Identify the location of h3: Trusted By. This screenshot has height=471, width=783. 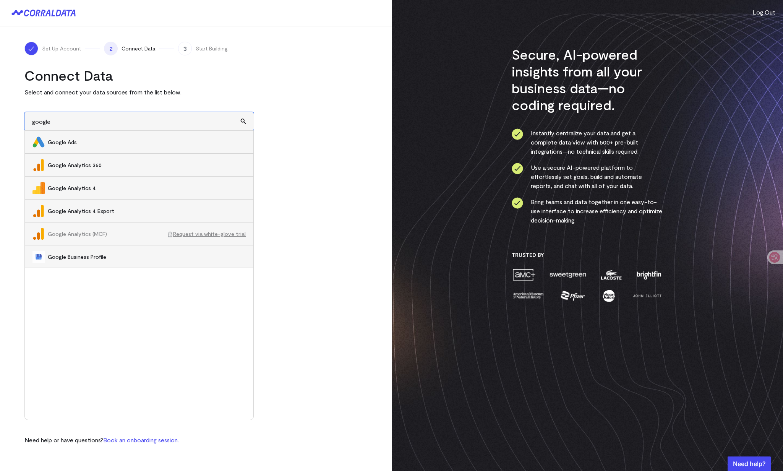
(587, 255).